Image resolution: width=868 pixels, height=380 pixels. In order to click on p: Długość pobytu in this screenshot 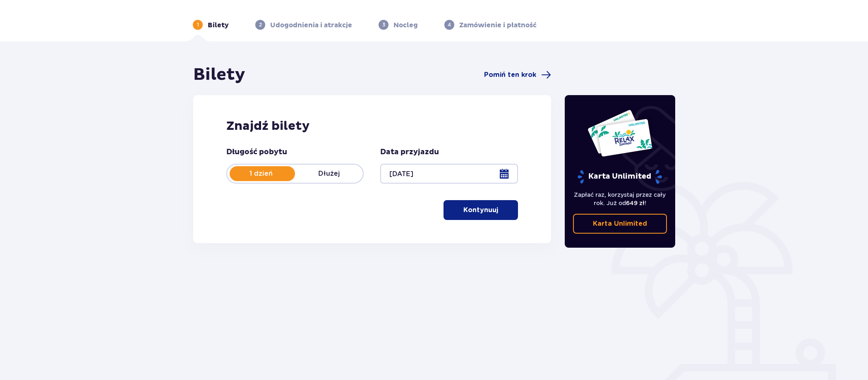, I will do `click(257, 152)`.